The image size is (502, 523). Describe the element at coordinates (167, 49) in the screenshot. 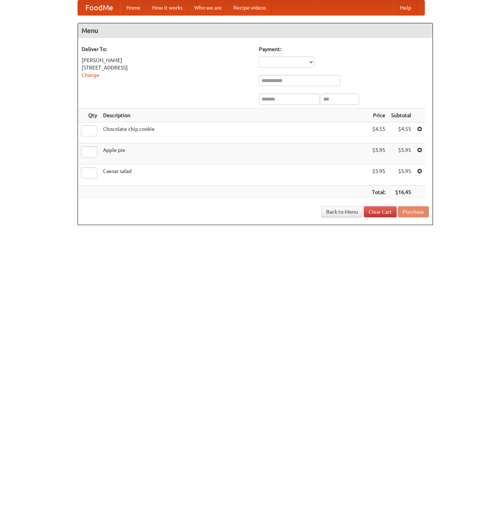

I see `h5: Deliver To:` at that location.